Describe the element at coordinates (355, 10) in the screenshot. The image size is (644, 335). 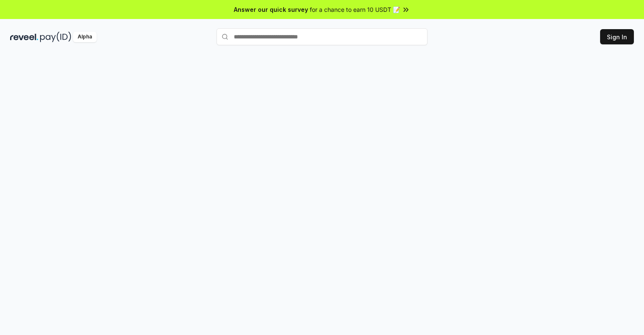
I see `span: for a chance to earn 10 USDT 📝` at that location.